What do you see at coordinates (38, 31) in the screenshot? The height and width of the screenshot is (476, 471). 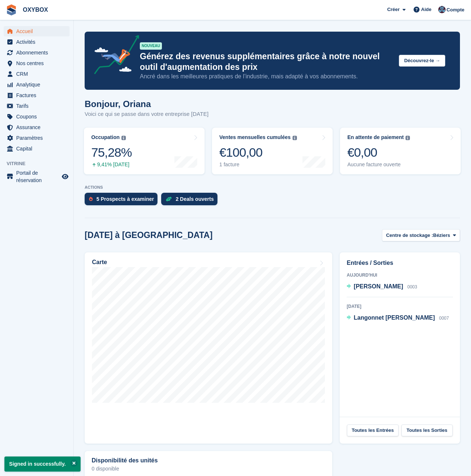 I see `span: Accueil` at bounding box center [38, 31].